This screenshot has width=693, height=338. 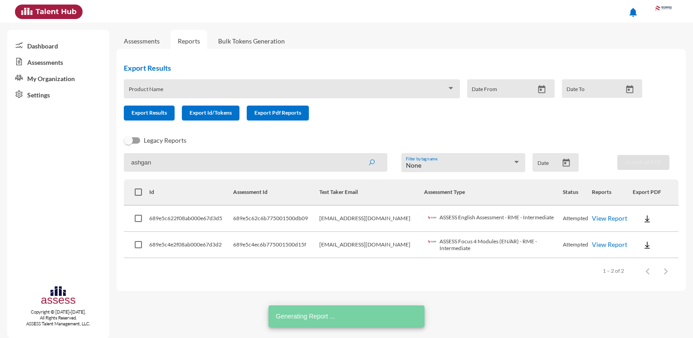 What do you see at coordinates (643, 162) in the screenshot?
I see `span: Download PDF` at bounding box center [643, 162].